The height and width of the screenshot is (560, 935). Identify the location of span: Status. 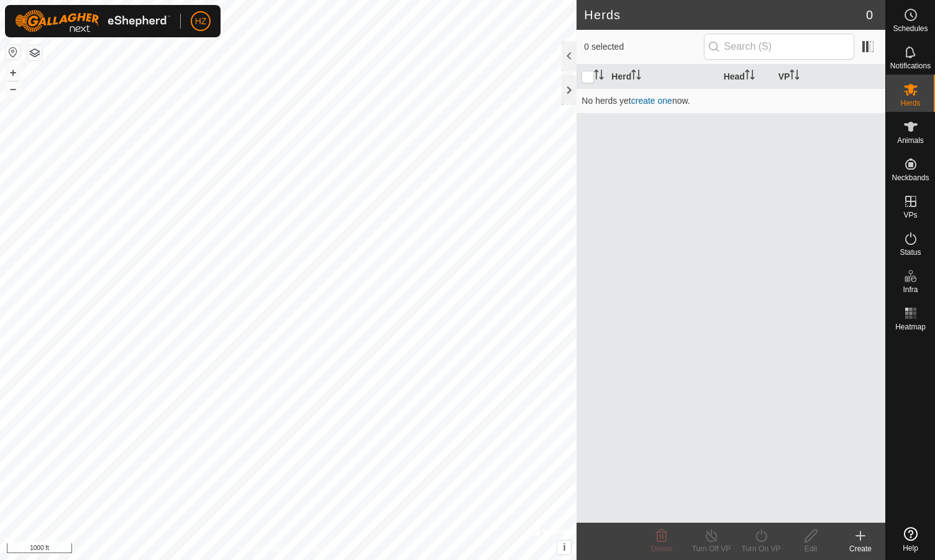
(910, 252).